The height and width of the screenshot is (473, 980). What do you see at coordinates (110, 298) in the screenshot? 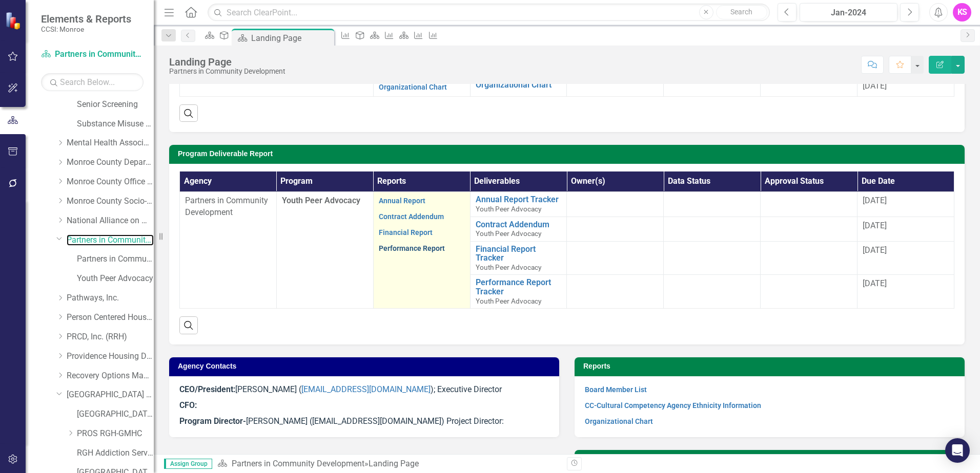
I see `a: Pathways, Inc.` at bounding box center [110, 298].